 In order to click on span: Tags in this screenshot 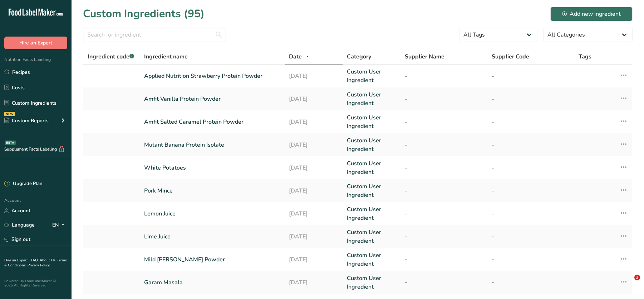, I will do `click(586, 56)`.